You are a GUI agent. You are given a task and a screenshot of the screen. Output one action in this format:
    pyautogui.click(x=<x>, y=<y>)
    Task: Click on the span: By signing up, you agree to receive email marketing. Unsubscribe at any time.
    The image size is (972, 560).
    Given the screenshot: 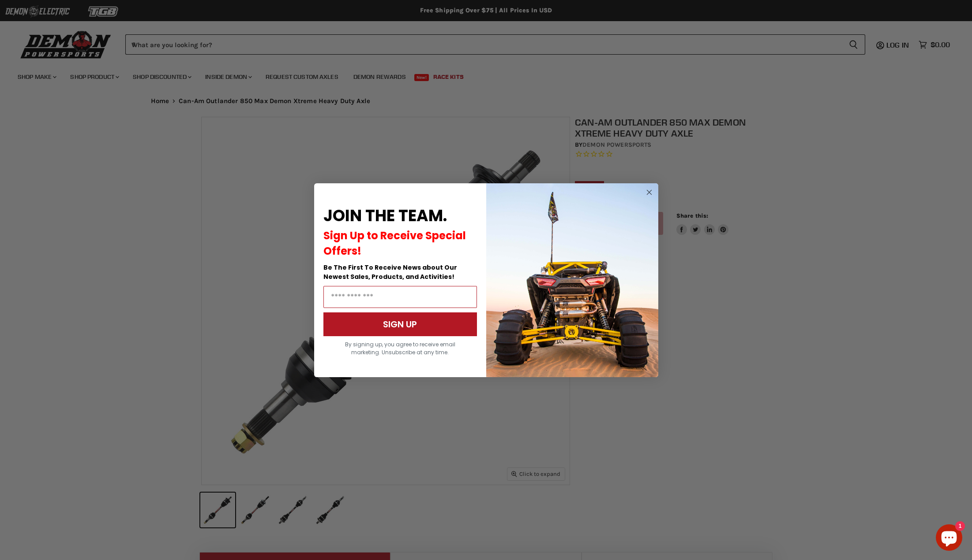 What is the action you would take?
    pyautogui.click(x=400, y=348)
    